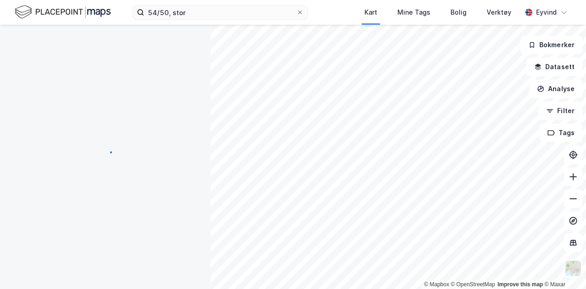 The width and height of the screenshot is (586, 289). What do you see at coordinates (520, 284) in the screenshot?
I see `a: Improve this map` at bounding box center [520, 284].